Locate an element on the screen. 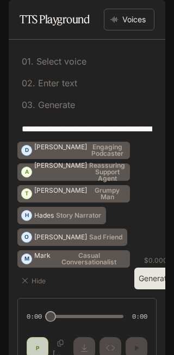 The width and height of the screenshot is (174, 355). p: Engaging Podcaster is located at coordinates (107, 150).